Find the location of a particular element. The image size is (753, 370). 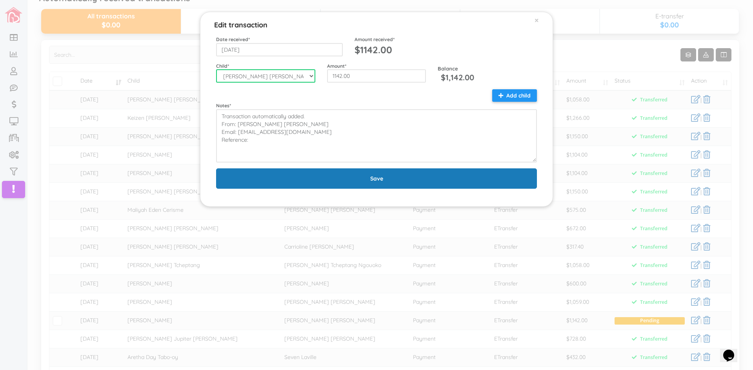

label: Amount received is located at coordinates (374, 39).